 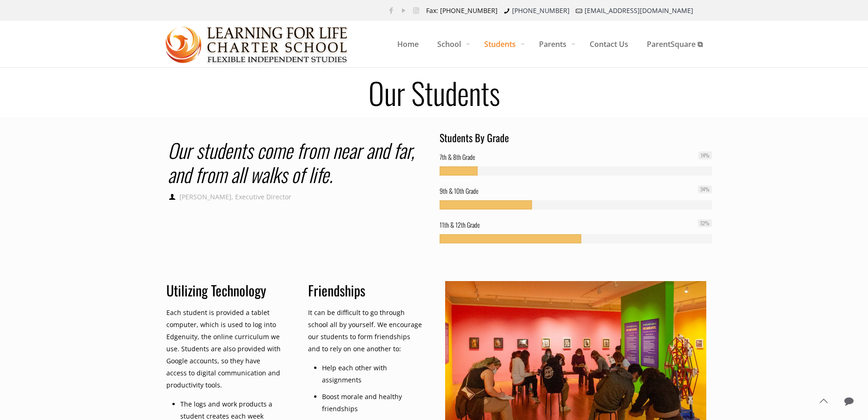 I want to click on span: 14, so click(x=705, y=155).